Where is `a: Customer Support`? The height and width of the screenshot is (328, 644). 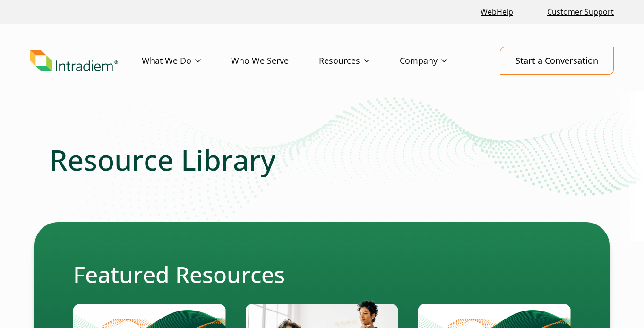 a: Customer Support is located at coordinates (580, 12).